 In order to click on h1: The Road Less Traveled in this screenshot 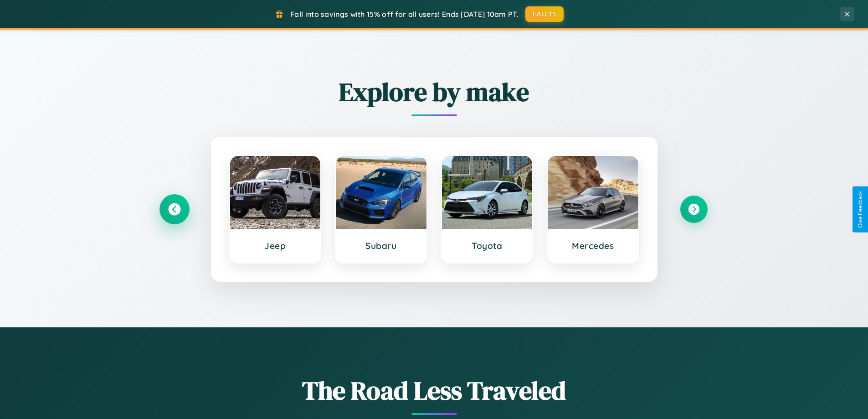, I will do `click(434, 390)`.